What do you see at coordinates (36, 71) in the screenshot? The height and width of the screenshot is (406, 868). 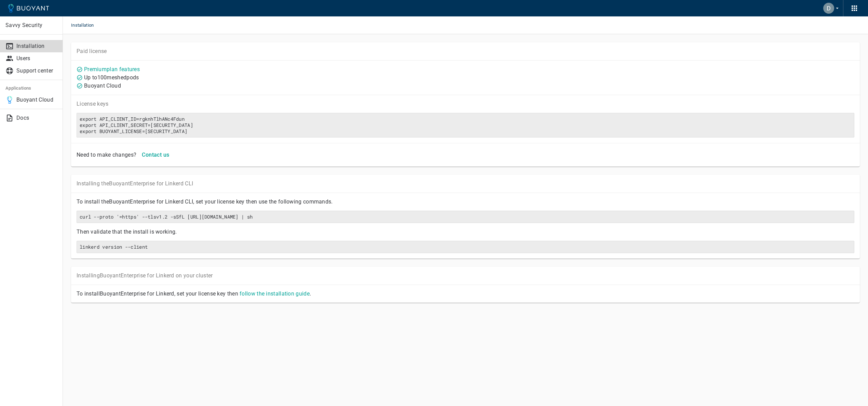 I see `p: Support center` at bounding box center [36, 71].